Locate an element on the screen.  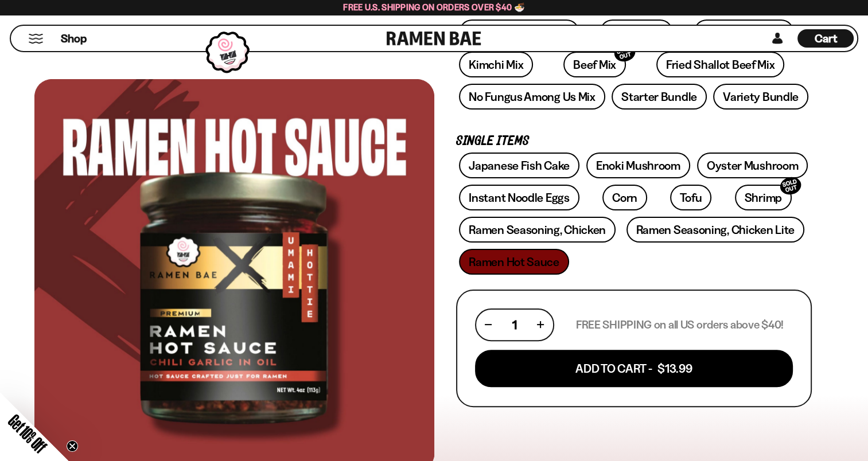
button: Mobile Menu Trigger is located at coordinates (36, 38).